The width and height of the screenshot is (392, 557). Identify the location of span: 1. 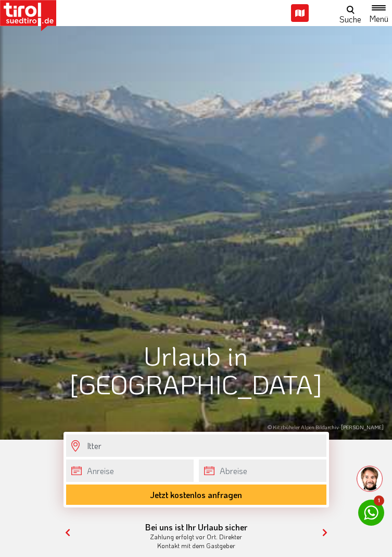
(379, 500).